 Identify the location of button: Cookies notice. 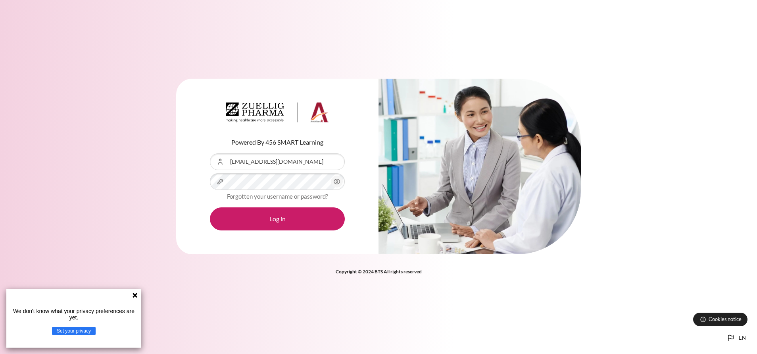
(720, 319).